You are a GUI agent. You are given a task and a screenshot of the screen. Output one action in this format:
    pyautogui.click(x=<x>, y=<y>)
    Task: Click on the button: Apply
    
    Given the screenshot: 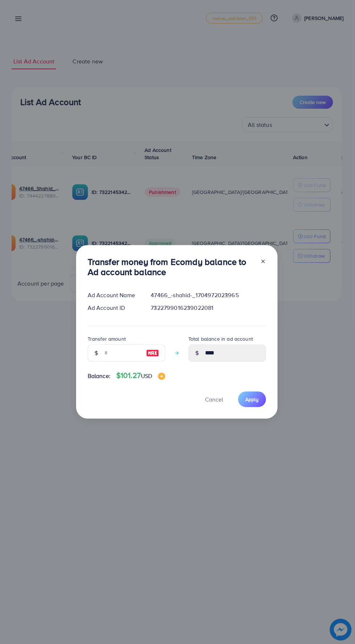 What is the action you would take?
    pyautogui.click(x=252, y=399)
    